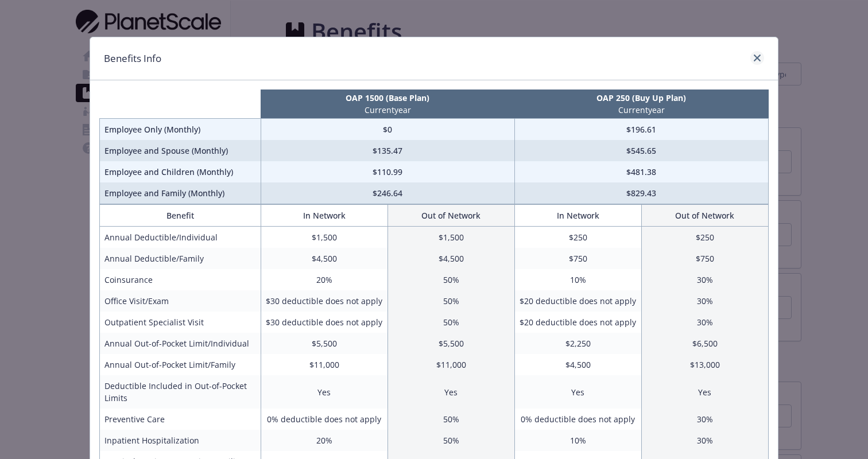 This screenshot has width=868, height=459. I want to click on td: $829.43, so click(641, 194).